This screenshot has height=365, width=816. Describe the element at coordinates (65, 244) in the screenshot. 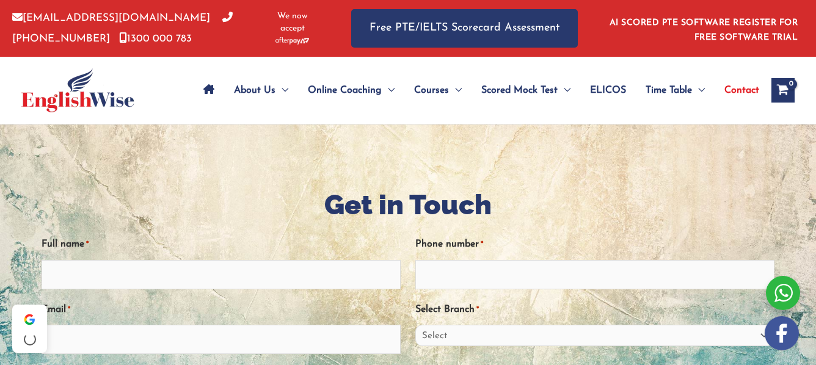

I see `label: Full name` at that location.